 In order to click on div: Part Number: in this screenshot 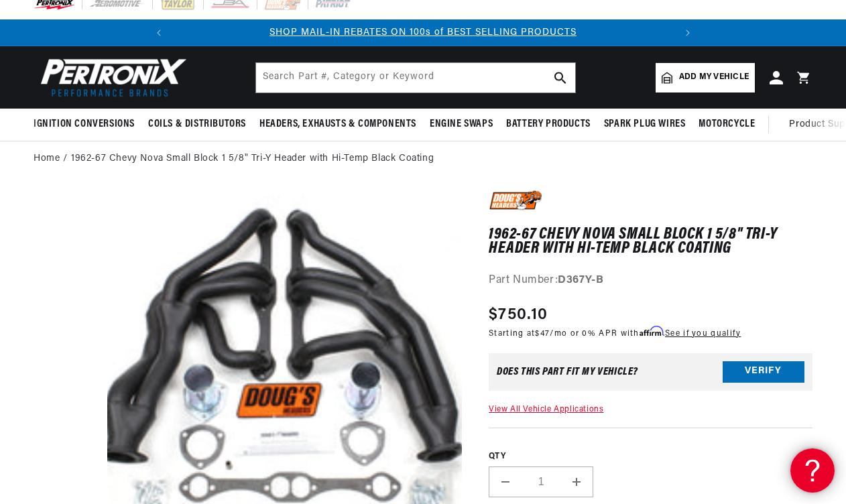, I will do `click(650, 280)`.